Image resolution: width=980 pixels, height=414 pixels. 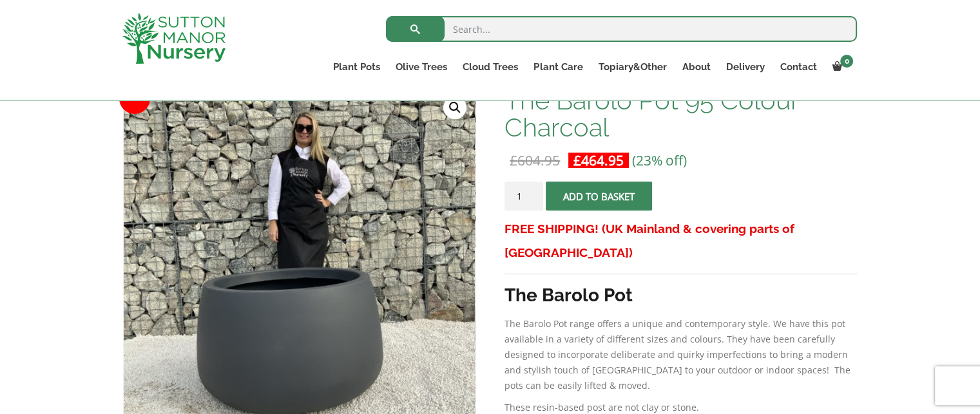 I want to click on a: Topiary&Other, so click(x=632, y=67).